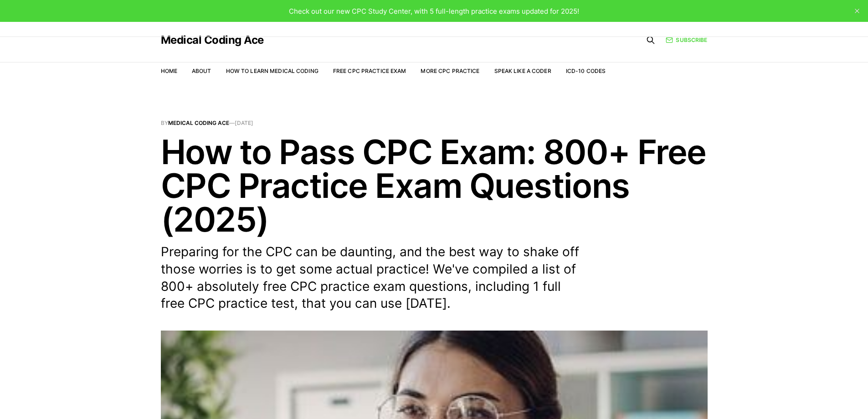 Image resolution: width=868 pixels, height=419 pixels. Describe the element at coordinates (371, 277) in the screenshot. I see `p: Preparing for the CPC can be daunting, and the best way to shake off those worries is to get some...` at that location.